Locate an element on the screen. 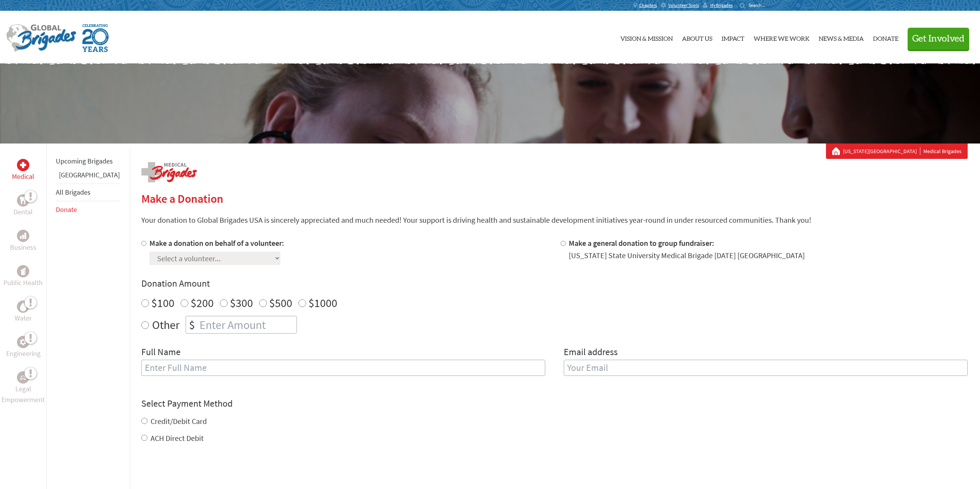  input: Enter Full Name is located at coordinates (343, 368).